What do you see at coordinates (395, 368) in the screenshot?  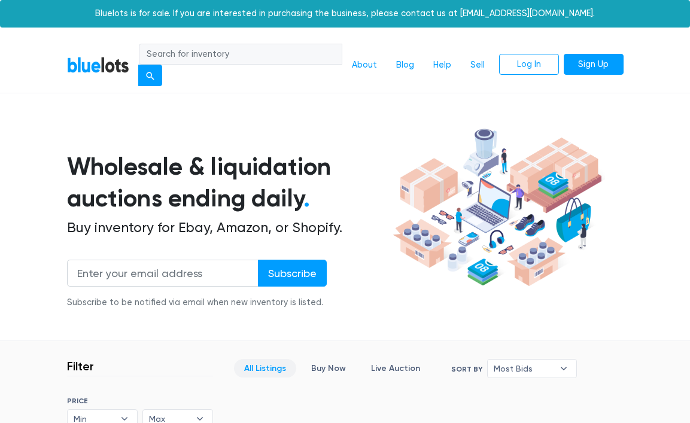 I see `a: Live Auction` at bounding box center [395, 368].